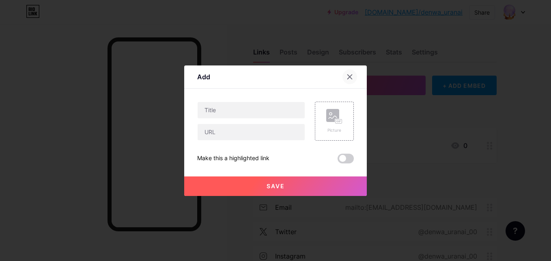 This screenshot has width=551, height=261. What do you see at coordinates (233, 158) in the screenshot?
I see `div: Make this a highlighted link` at bounding box center [233, 158].